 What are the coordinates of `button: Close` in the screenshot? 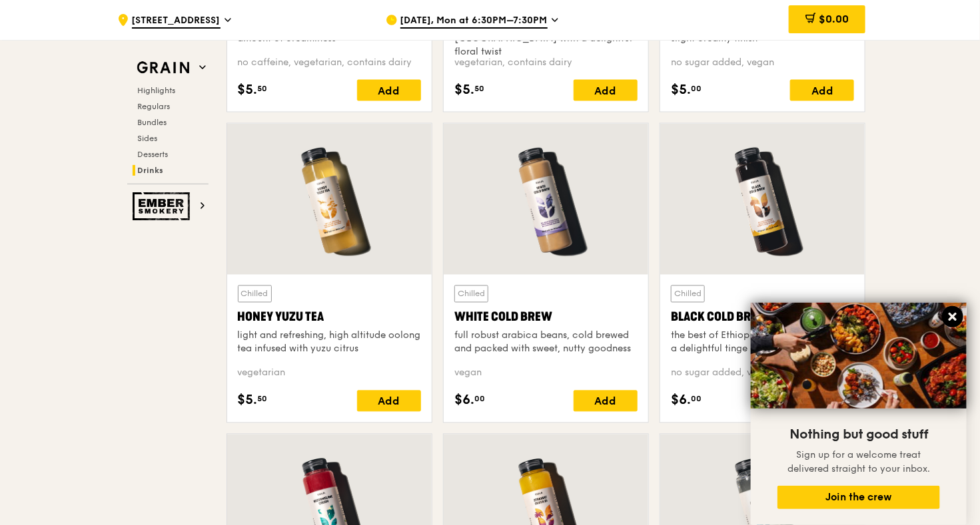 It's located at (952, 317).